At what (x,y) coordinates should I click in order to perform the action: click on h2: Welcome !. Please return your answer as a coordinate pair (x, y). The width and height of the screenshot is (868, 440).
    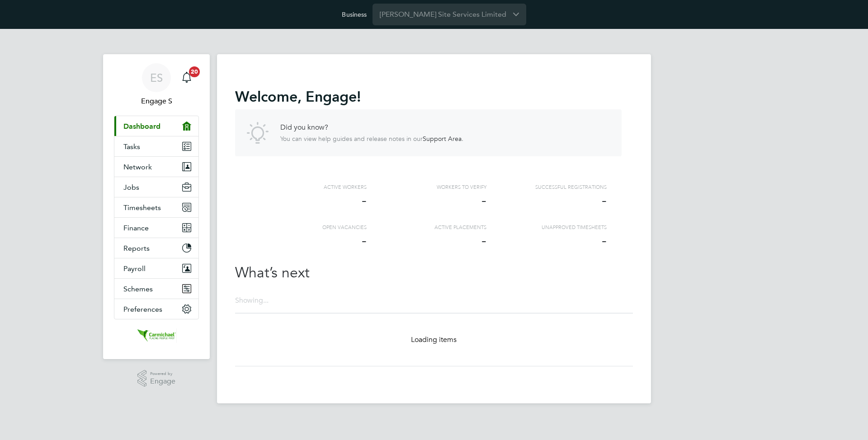
    Looking at the image, I should click on (428, 97).